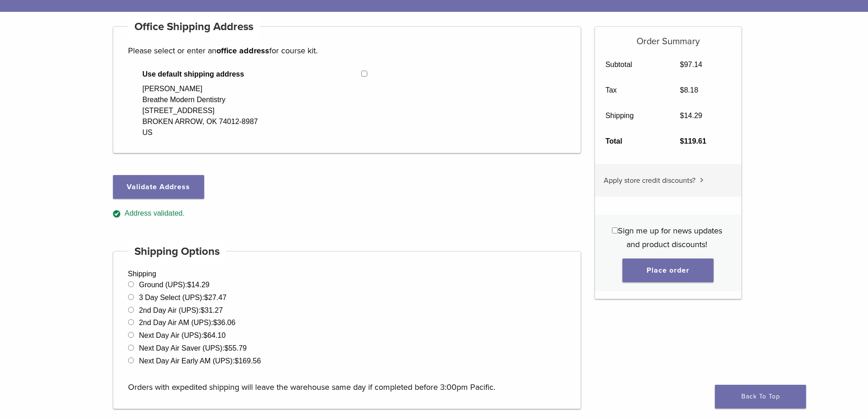  I want to click on label: Next Day Air Early AM (UPS):, so click(200, 361).